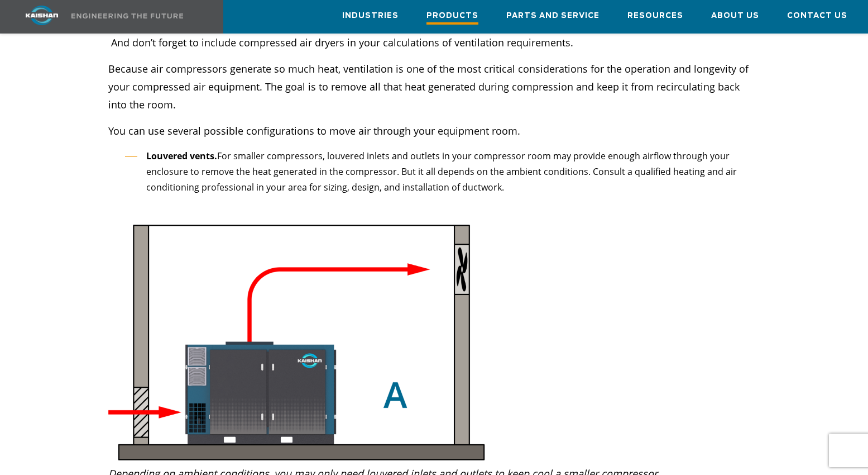 The image size is (868, 475). Describe the element at coordinates (442, 172) in the screenshot. I see `span: For smaller compressors, louvered inlets and outlets in your compressor room may provide enough a...` at that location.